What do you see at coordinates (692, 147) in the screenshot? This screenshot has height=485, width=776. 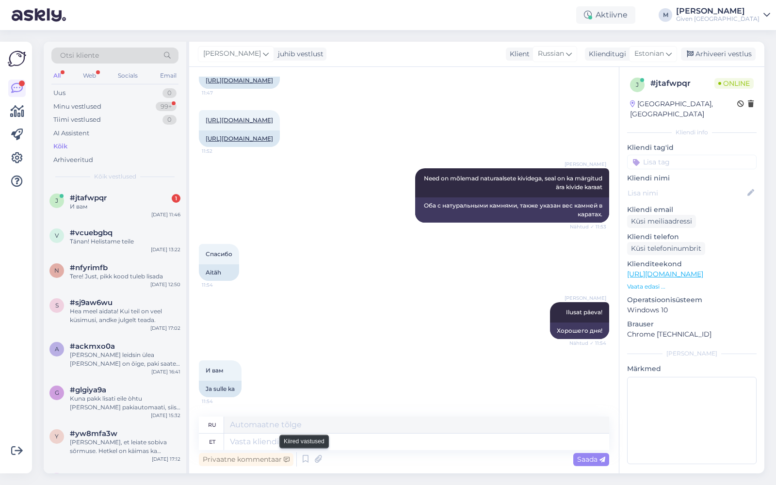 I see `p: Kliendi tag'id` at bounding box center [692, 147].